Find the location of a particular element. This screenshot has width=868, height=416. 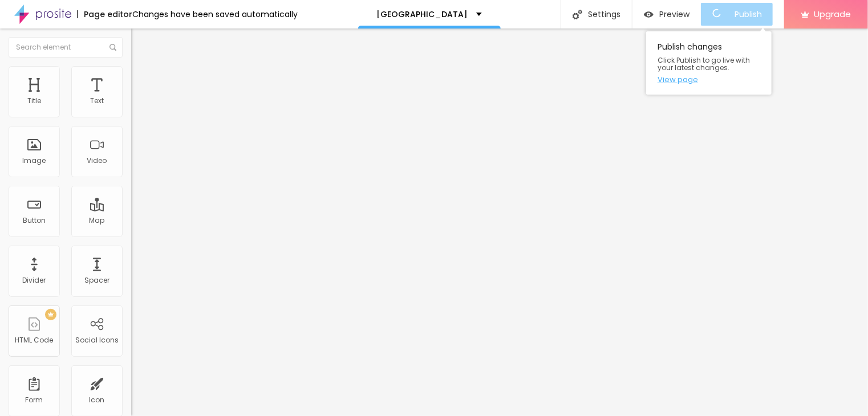

div: Divider is located at coordinates (34, 280).